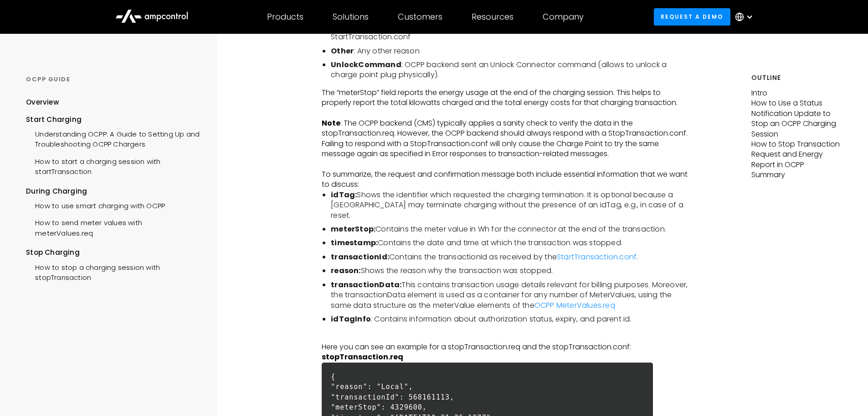 The width and height of the screenshot is (868, 416). What do you see at coordinates (506, 98) in the screenshot?
I see `p: The “meterStop” field reports the energy usage at the end of the charging session. This helps to ...` at bounding box center [506, 98].